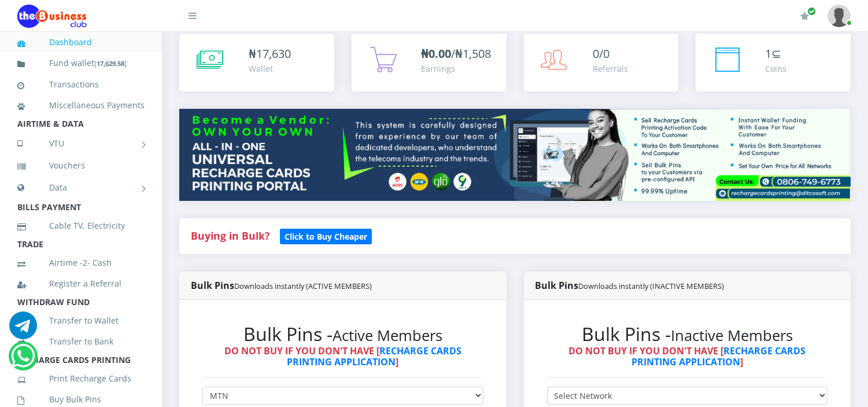 The image size is (868, 407). Describe the element at coordinates (81, 105) in the screenshot. I see `a: Miscellaneous Payments` at that location.